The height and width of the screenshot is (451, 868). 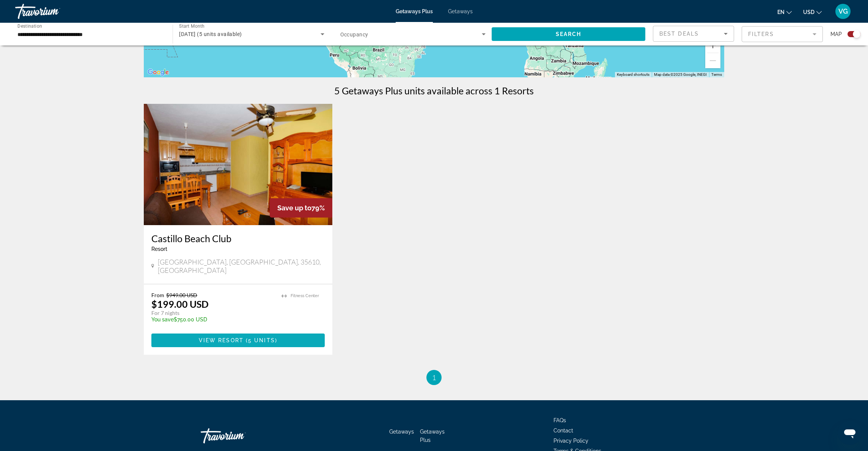 I want to click on button: Keyboard shortcuts, so click(x=633, y=75).